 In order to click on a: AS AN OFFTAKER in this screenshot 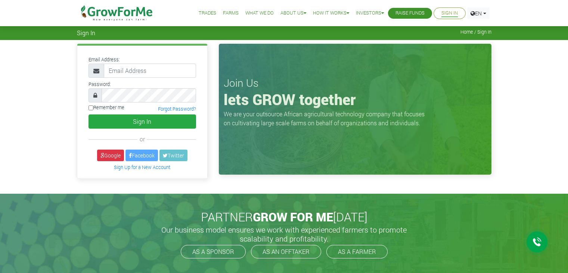, I will do `click(286, 251)`.